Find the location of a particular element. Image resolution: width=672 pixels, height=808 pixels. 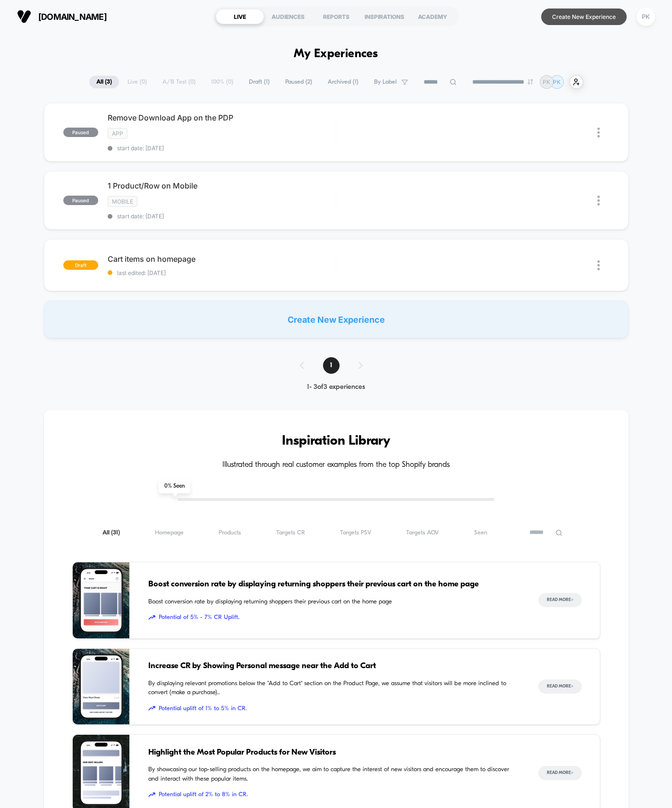

div: Create New Experience is located at coordinates (336, 319).